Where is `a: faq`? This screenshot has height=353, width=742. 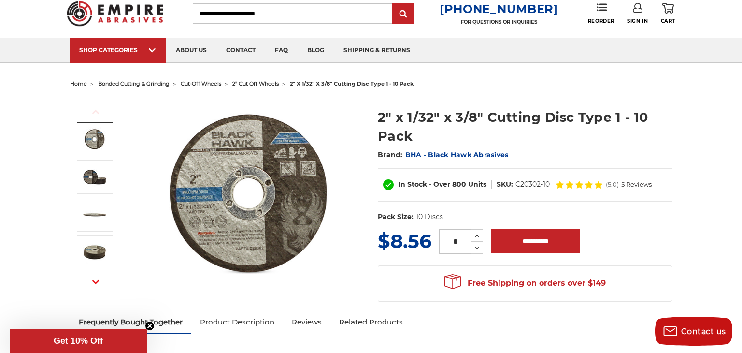 a: faq is located at coordinates (281, 50).